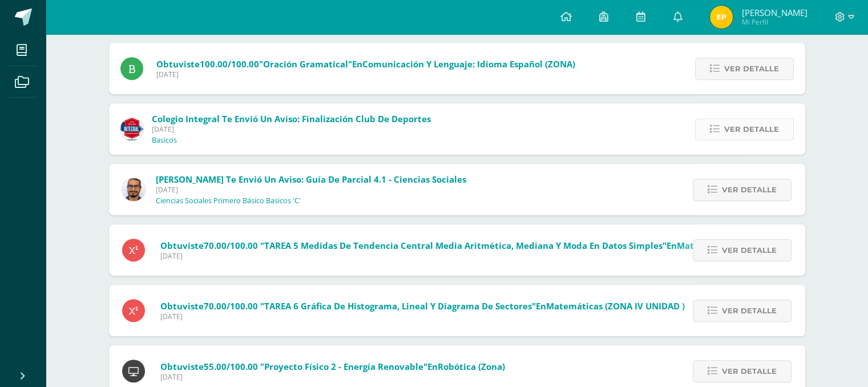 This screenshot has width=868, height=387. What do you see at coordinates (722, 17) in the screenshot?
I see `img: 787040e7a78eb0fdcffd44337a306522.png` at bounding box center [722, 17].